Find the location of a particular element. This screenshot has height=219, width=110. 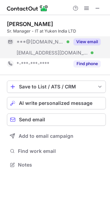

button: Notes is located at coordinates (56, 165).